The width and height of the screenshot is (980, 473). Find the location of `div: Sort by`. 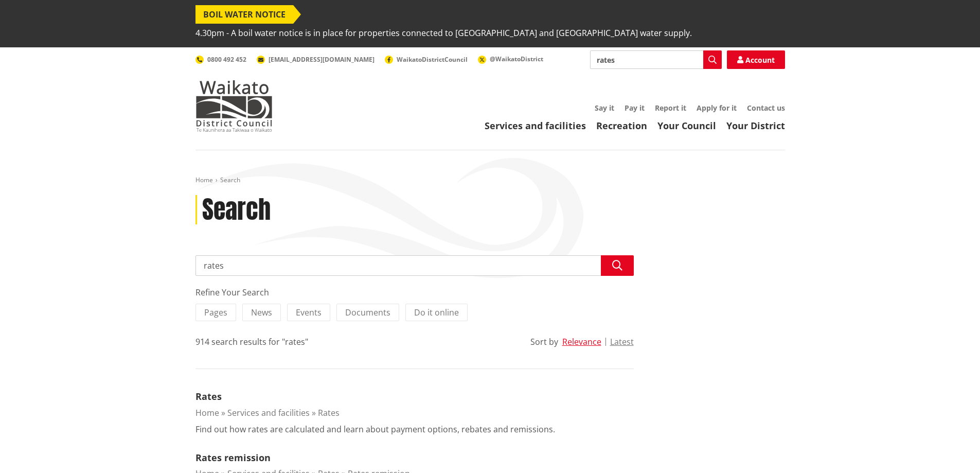

div: Sort by is located at coordinates (545, 342).